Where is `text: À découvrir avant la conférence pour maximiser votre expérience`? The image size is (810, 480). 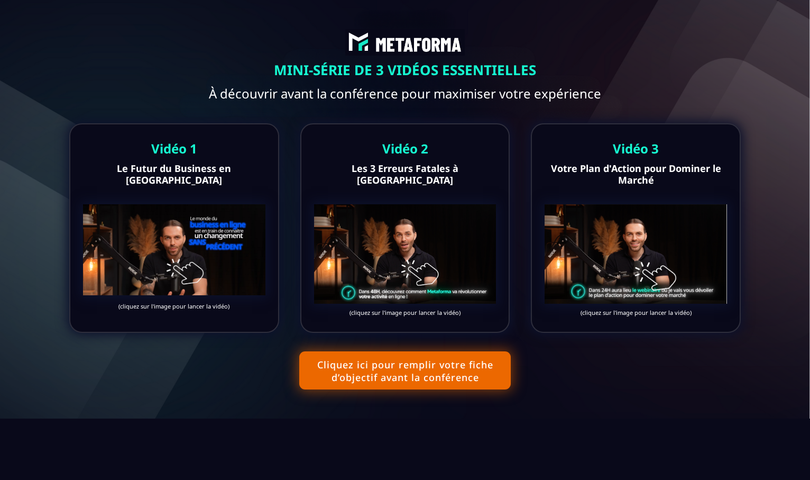 text: À découvrir avant la conférence pour maximiser votre expérience is located at coordinates (405, 93).